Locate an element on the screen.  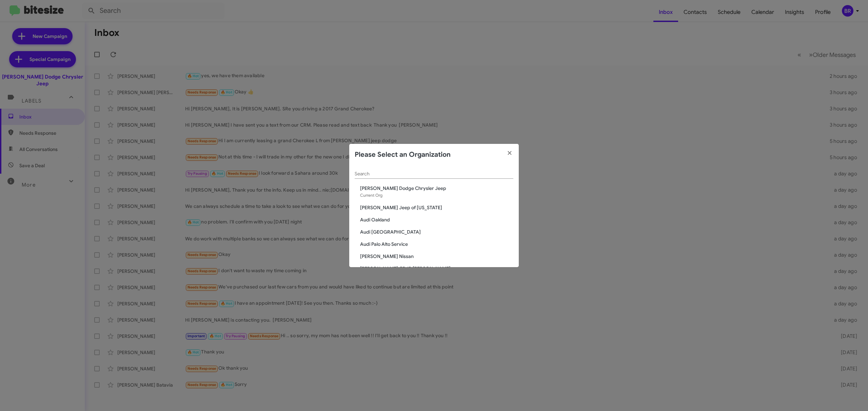
h2: Please Select an Organization is located at coordinates (403, 155).